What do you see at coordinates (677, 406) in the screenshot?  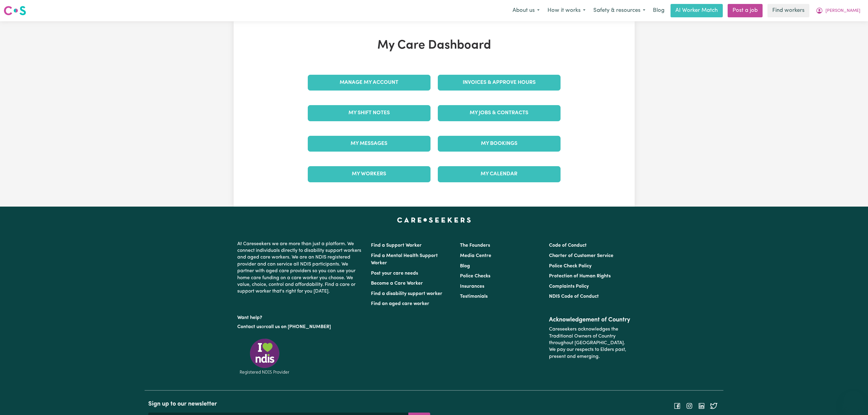 I see `a: Follow Careseekers on Facebook` at bounding box center [677, 406].